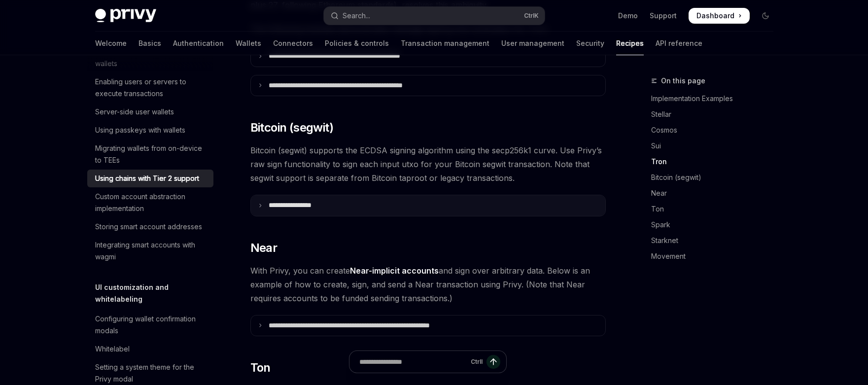 This screenshot has height=385, width=868. Describe the element at coordinates (264, 248) in the screenshot. I see `span: Near` at that location.